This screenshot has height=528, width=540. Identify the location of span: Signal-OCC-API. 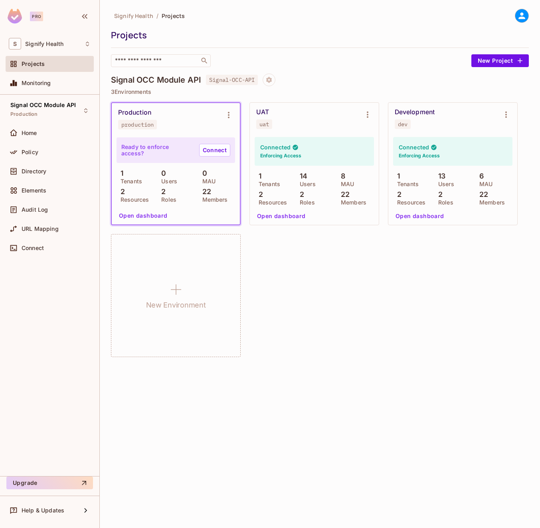
(232, 80).